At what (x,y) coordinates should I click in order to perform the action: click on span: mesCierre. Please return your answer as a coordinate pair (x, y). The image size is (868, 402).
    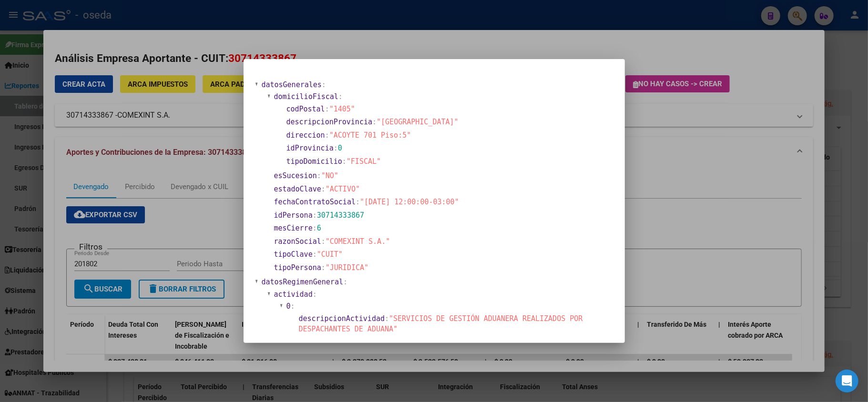
    Looking at the image, I should click on (293, 228).